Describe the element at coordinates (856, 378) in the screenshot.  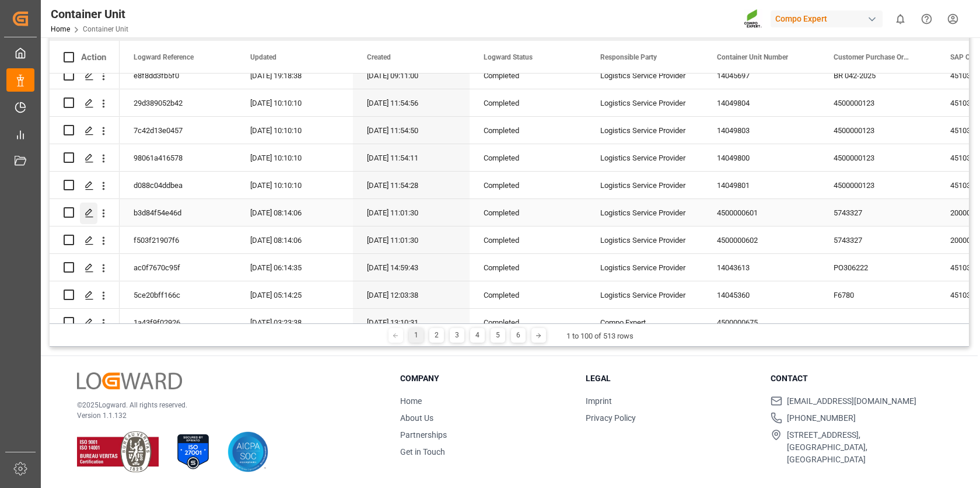
I see `h3: Contact` at that location.